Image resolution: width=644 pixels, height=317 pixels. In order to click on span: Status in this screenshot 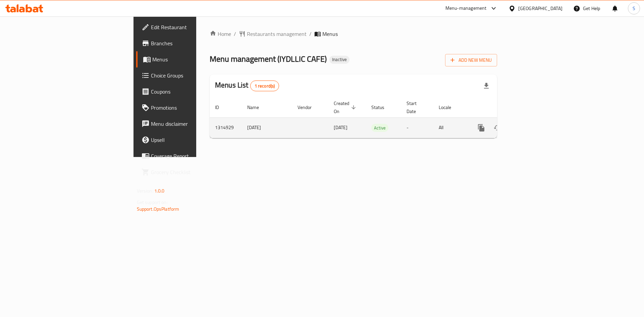, I will do `click(382, 108)`.